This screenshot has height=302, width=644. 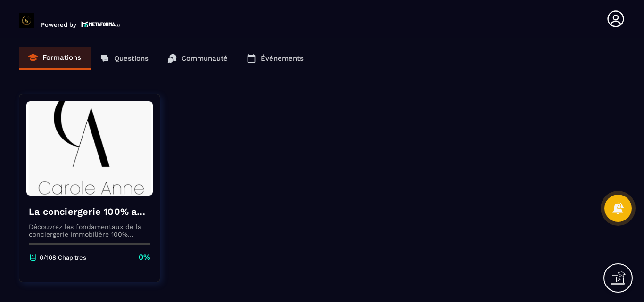 I want to click on p: 0/108 Chapitres, so click(x=63, y=257).